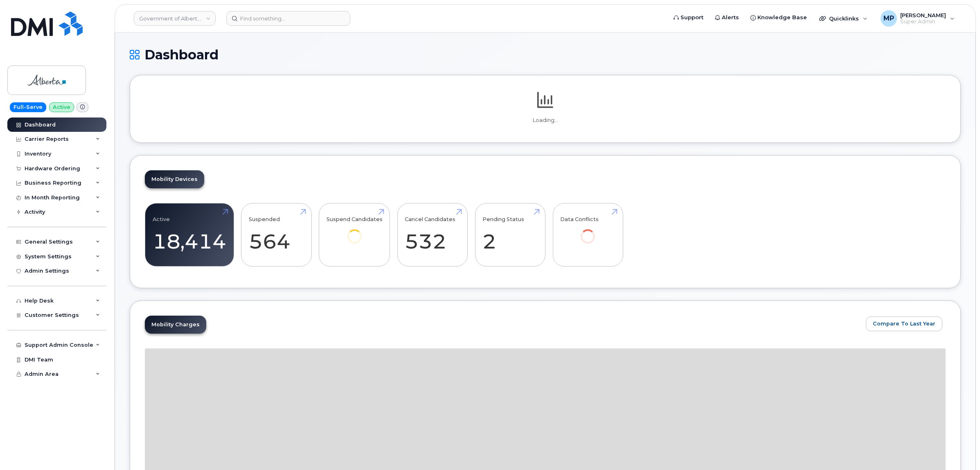 The width and height of the screenshot is (980, 470). What do you see at coordinates (903, 324) in the screenshot?
I see `button: Compare To Last Year` at bounding box center [903, 324].